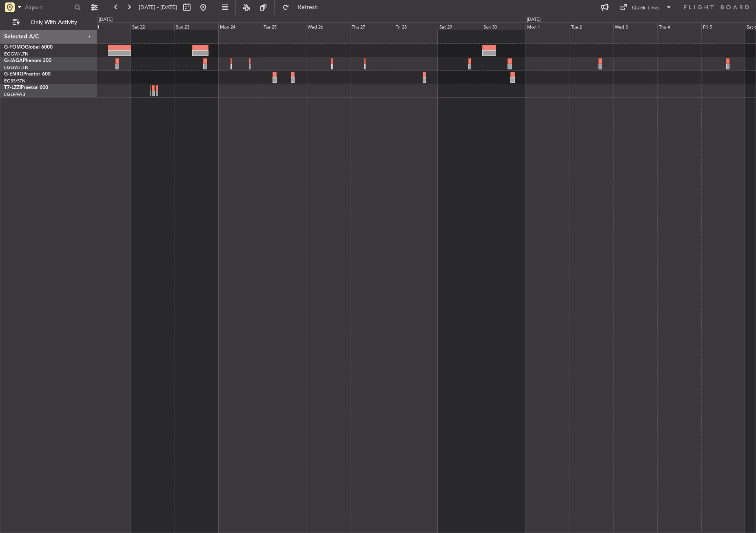 The height and width of the screenshot is (533, 756). Describe the element at coordinates (284, 26) in the screenshot. I see `div: Tue 25` at that location.